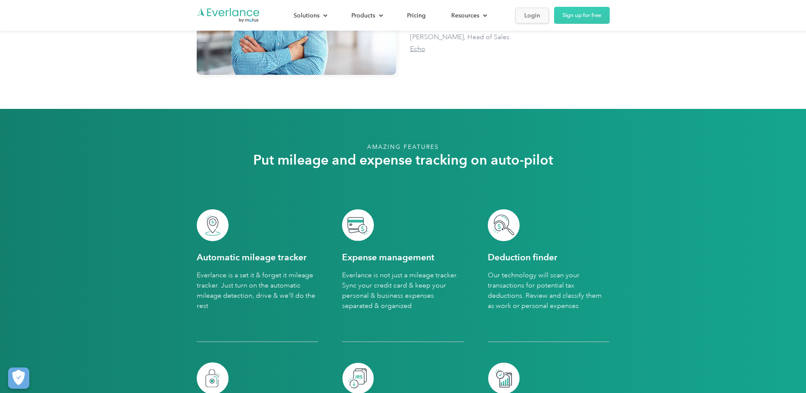 This screenshot has width=806, height=393. What do you see at coordinates (19, 378) in the screenshot?
I see `button: Cookies Settings` at bounding box center [19, 378].